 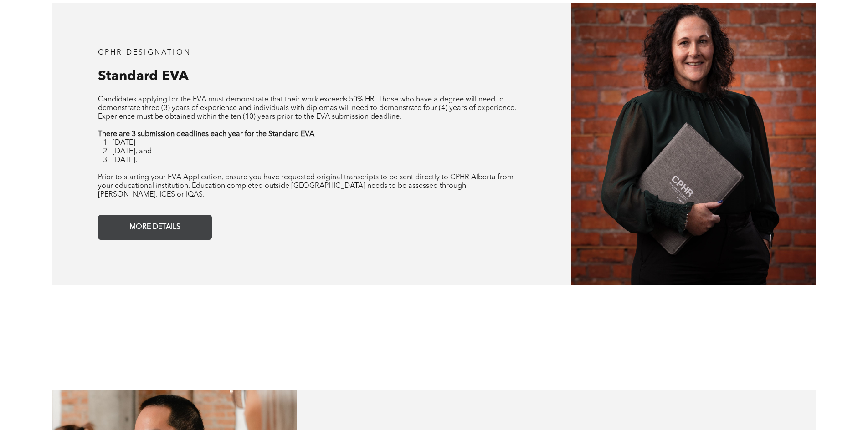 I want to click on span: Candidates applying for the EVA must demonstrate that their work exceeds 50% HR. Those who have a..., so click(x=307, y=109).